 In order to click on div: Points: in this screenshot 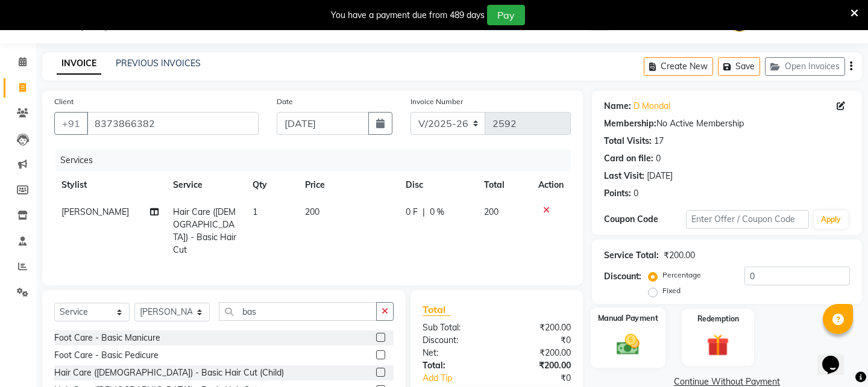, I will do `click(617, 194)`.